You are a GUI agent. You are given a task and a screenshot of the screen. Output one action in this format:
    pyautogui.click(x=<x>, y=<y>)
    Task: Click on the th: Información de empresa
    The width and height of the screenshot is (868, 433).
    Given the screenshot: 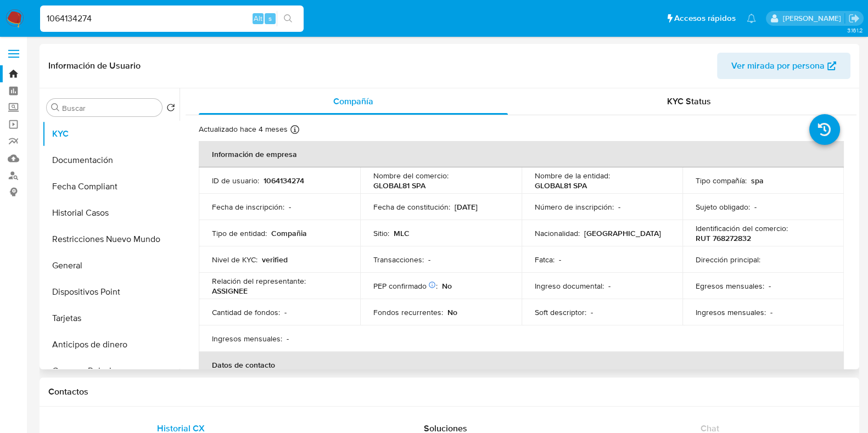 What is the action you would take?
    pyautogui.click(x=521, y=154)
    